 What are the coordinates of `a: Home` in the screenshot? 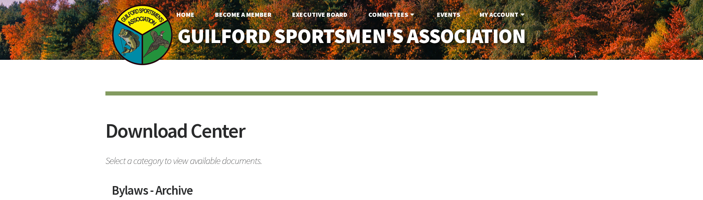 It's located at (185, 14).